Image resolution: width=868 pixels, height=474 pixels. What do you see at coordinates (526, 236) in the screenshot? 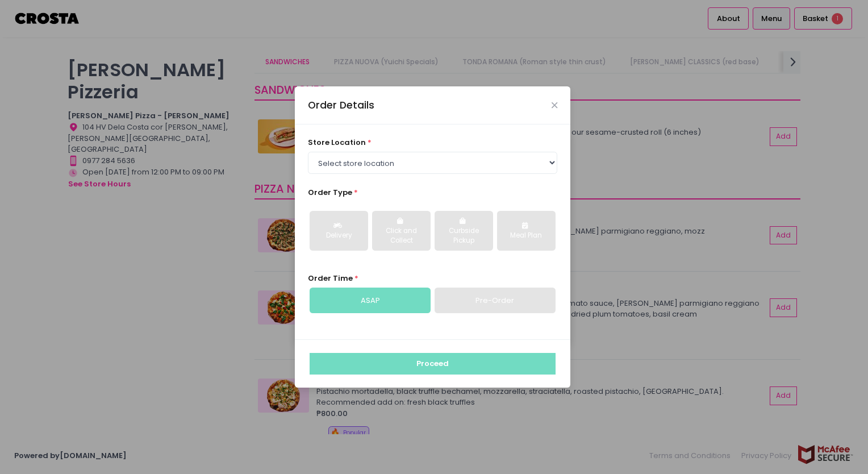
I see `div: Meal Plan` at bounding box center [526, 236].